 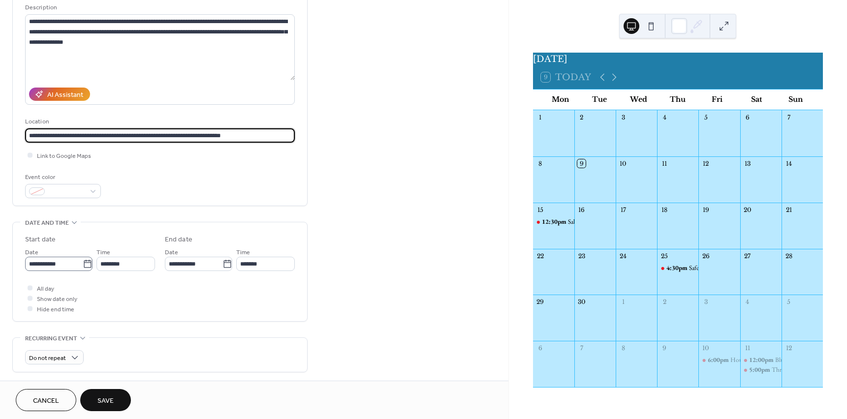 I want to click on span: All day, so click(x=45, y=289).